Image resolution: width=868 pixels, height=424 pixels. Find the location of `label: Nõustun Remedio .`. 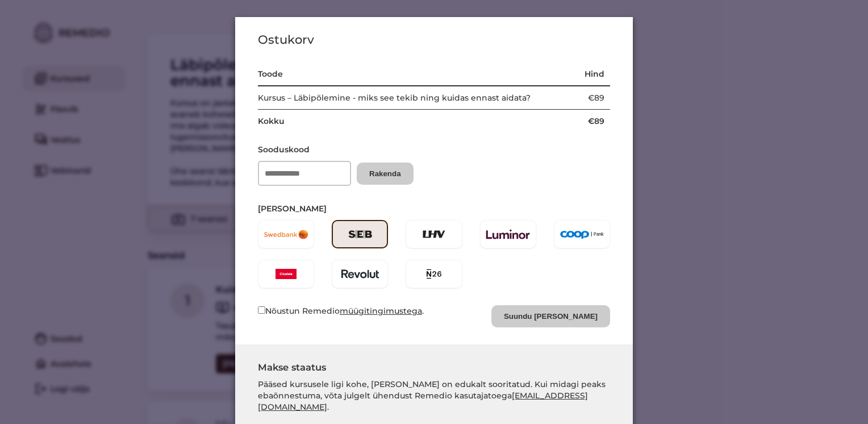

label: Nõustun Remedio . is located at coordinates (341, 311).